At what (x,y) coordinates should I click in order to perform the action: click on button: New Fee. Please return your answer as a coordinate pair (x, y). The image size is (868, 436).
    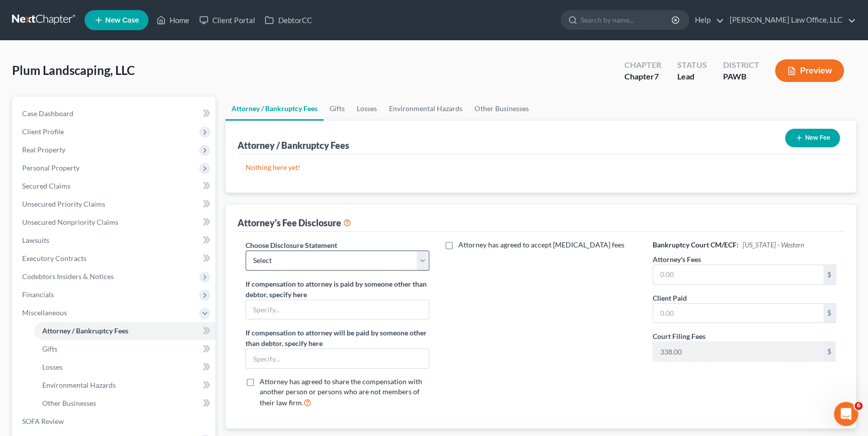
    Looking at the image, I should click on (812, 138).